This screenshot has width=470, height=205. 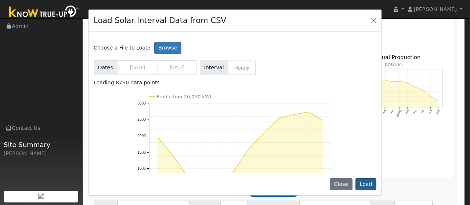 I want to click on text: Production 20,030 kWh, so click(x=184, y=97).